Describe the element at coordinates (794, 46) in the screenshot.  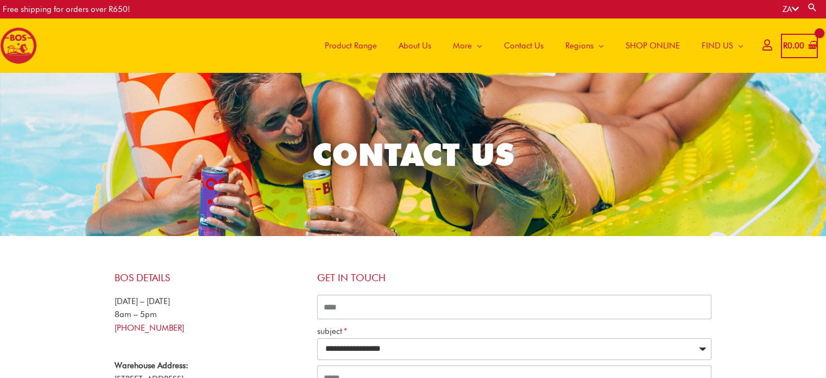
I see `bdi: 0.00` at that location.